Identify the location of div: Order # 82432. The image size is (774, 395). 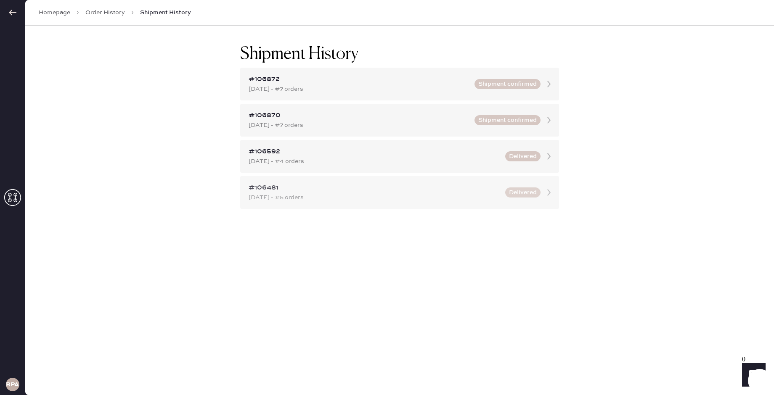
(386, 71).